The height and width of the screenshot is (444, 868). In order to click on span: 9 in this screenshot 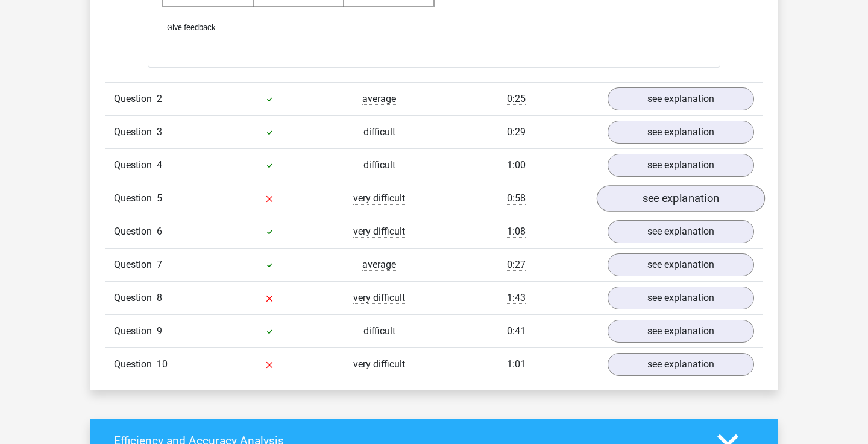, I will do `click(159, 331)`.